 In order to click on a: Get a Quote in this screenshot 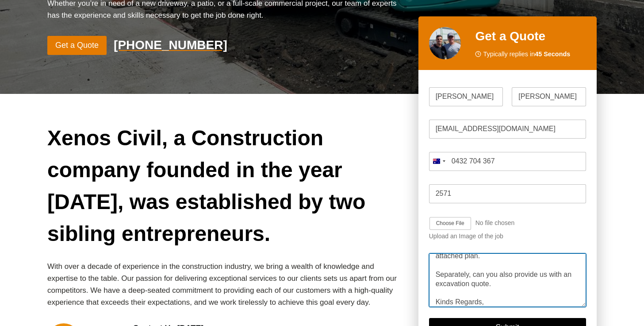, I will do `click(77, 45)`.